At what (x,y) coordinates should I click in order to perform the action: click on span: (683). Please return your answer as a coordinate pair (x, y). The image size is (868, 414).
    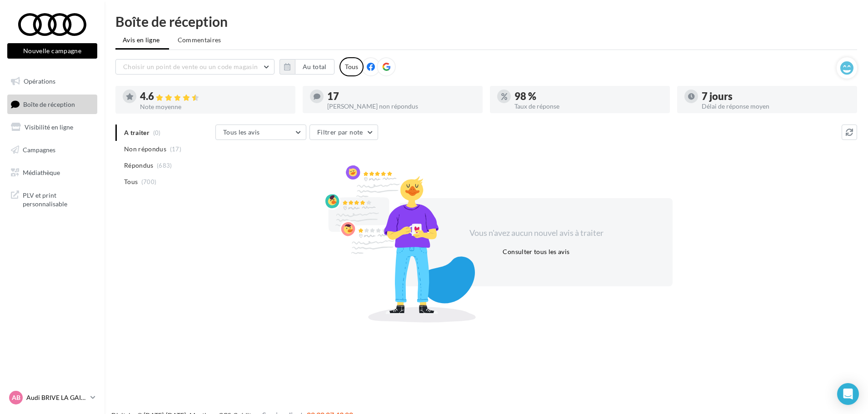
    Looking at the image, I should click on (165, 166).